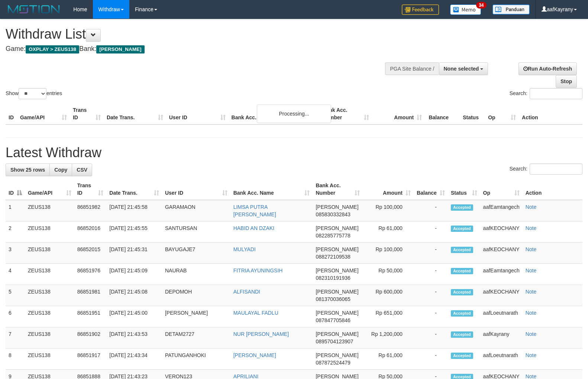 This screenshot has width=588, height=379. What do you see at coordinates (196, 189) in the screenshot?
I see `th: User ID: activate to sort column ascending` at bounding box center [196, 189].